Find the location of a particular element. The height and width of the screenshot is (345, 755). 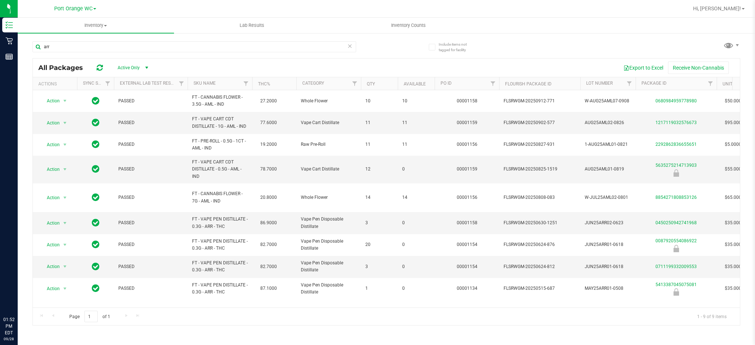

input: Search Package ID, Item Name, SKU, Lot or Part Number... is located at coordinates (194, 47).